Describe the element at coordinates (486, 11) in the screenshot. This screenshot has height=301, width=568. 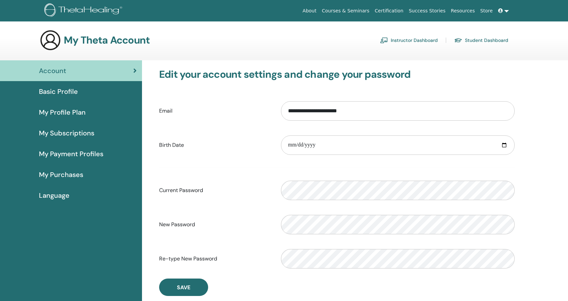
I see `a: Store` at that location.